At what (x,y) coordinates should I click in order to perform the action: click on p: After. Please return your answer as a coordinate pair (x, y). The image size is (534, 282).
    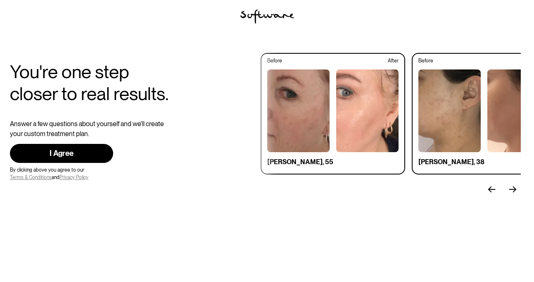
    Looking at the image, I should click on (393, 61).